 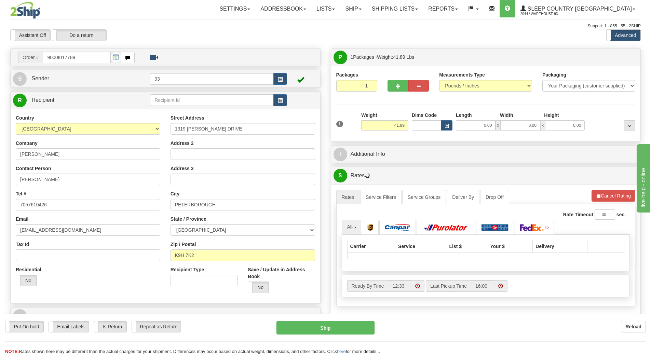 What do you see at coordinates (212, 100) in the screenshot?
I see `input: Recipient Id` at bounding box center [212, 100].